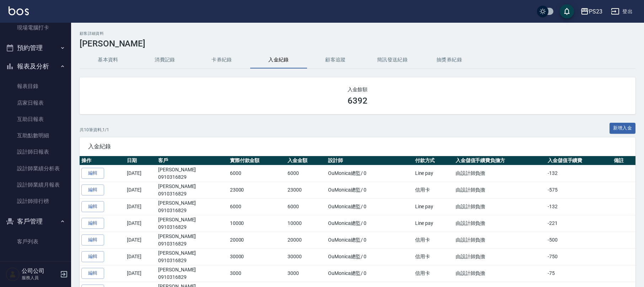  Describe the element at coordinates (108, 60) in the screenshot. I see `button: 基本資料` at that location.